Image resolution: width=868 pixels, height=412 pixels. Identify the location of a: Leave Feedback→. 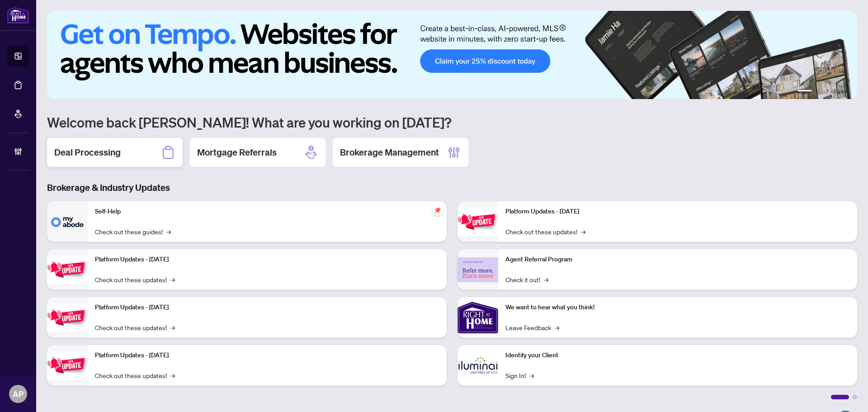
(532, 328).